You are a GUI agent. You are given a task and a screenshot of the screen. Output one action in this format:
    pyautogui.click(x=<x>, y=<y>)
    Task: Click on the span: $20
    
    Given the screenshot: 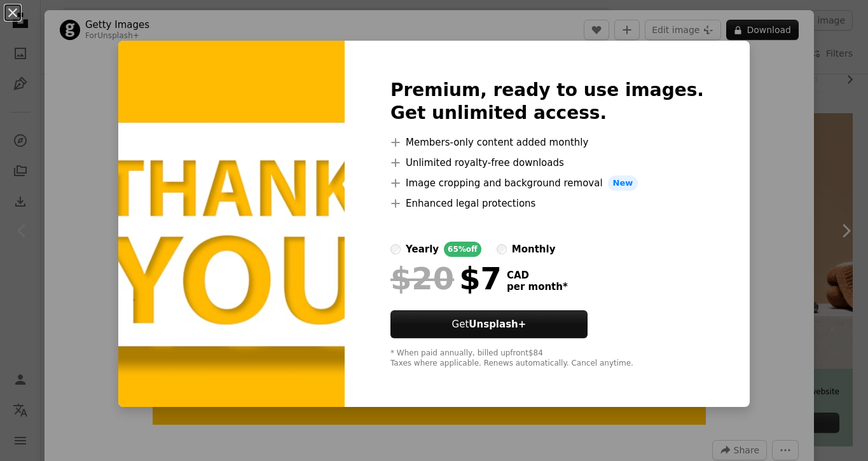 What is the action you would take?
    pyautogui.click(x=422, y=279)
    